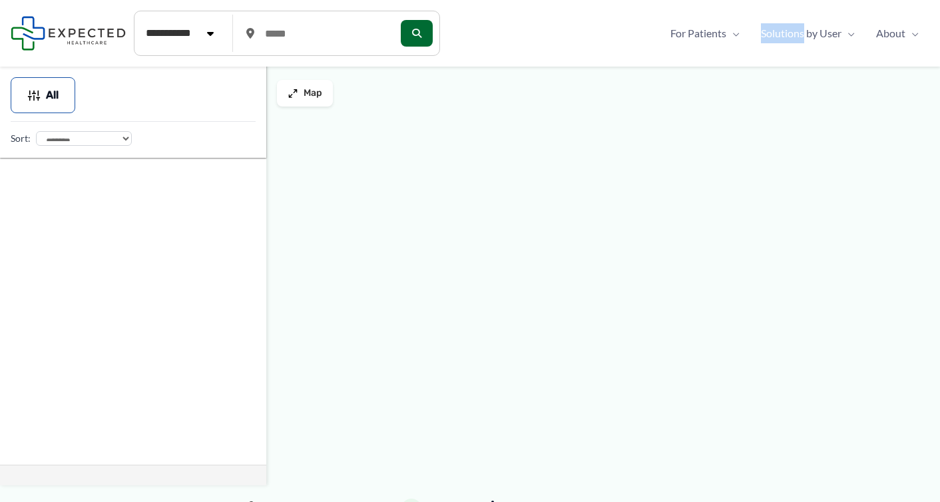 This screenshot has height=502, width=940. What do you see at coordinates (891, 33) in the screenshot?
I see `span: About` at bounding box center [891, 33].